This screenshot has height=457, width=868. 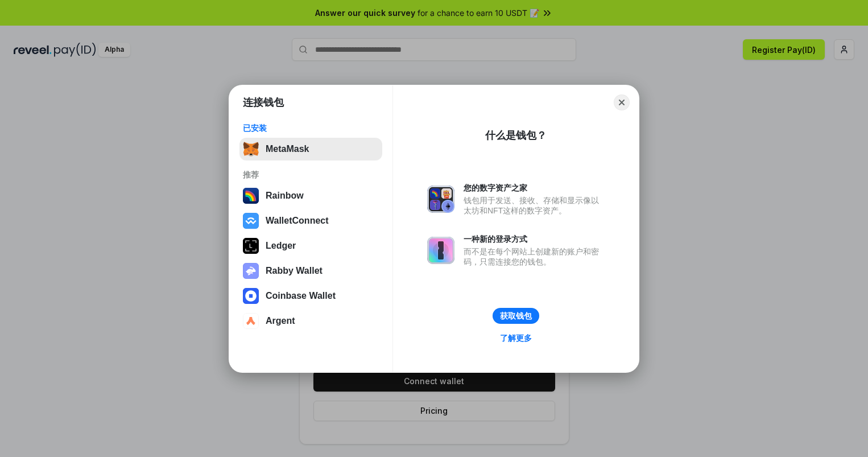 What do you see at coordinates (535, 257) in the screenshot?
I see `div: 而不是在每个网站上创建新的账户和密码，只需连接您的钱包。` at bounding box center [535, 257].